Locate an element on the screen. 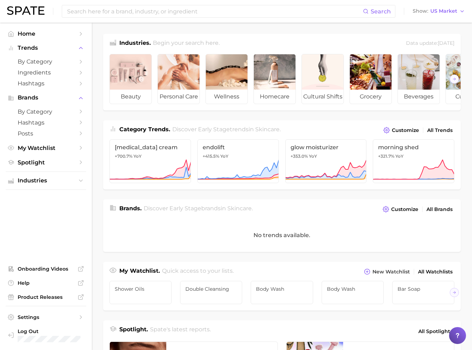 The width and height of the screenshot is (472, 350). span: personal care is located at coordinates (178, 97).